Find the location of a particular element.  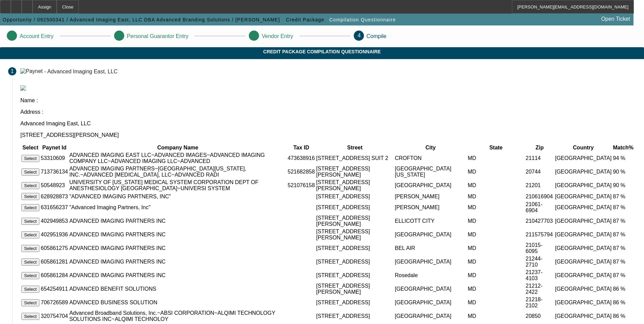

span: 1 is located at coordinates (12, 71).